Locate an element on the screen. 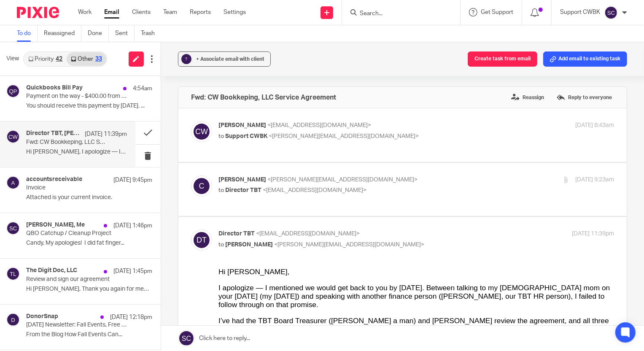 The height and width of the screenshot is (351, 644). span: Get Support is located at coordinates (497, 12).